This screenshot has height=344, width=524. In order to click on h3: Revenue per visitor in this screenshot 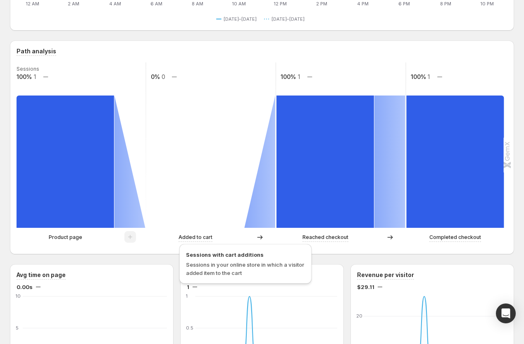, I will do `click(385, 275)`.